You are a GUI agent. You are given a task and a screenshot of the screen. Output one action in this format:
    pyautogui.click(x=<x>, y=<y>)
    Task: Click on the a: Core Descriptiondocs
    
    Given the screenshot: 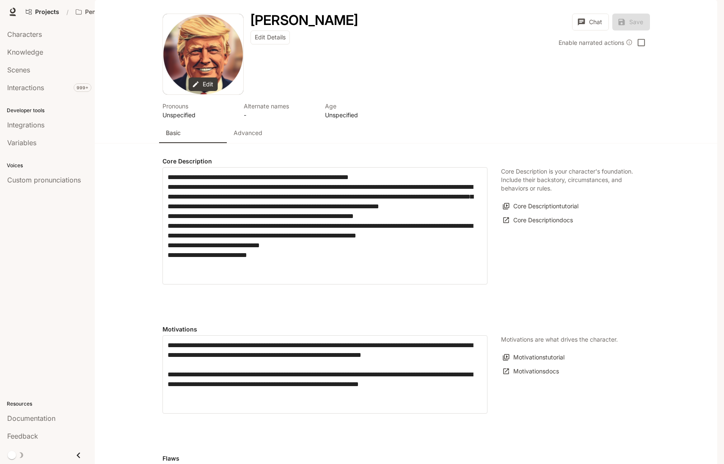 What is the action you would take?
    pyautogui.click(x=538, y=220)
    